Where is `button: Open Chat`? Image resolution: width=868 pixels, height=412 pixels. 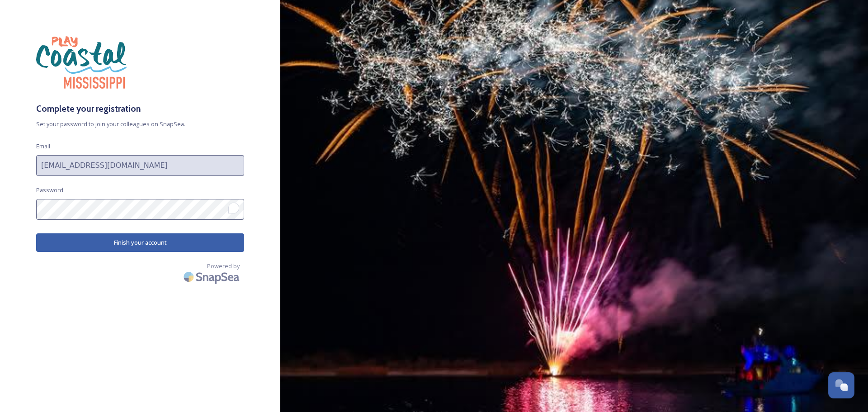
button: Open Chat is located at coordinates (842, 386).